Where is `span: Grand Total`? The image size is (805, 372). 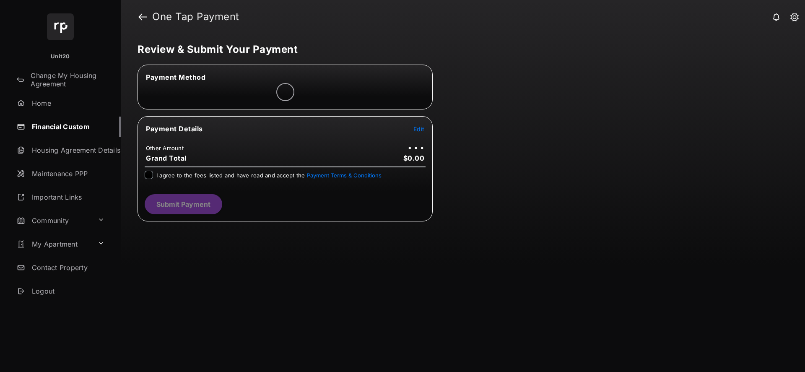
span: Grand Total is located at coordinates (166, 158).